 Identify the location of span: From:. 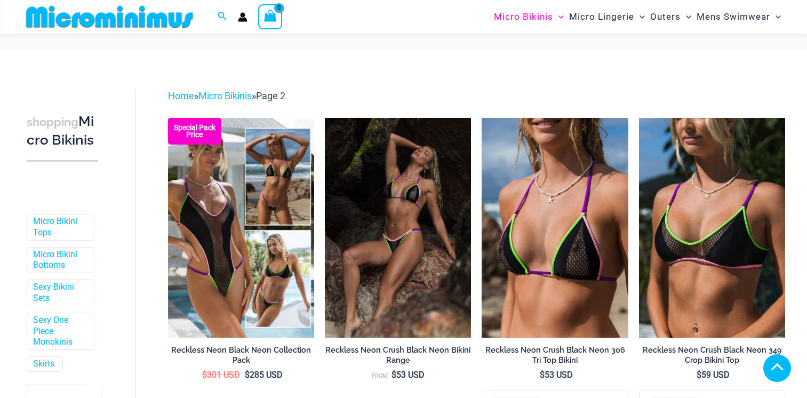
(380, 375).